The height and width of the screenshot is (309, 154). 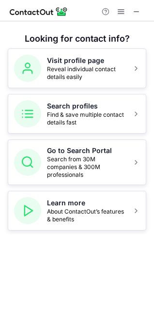 I want to click on span: Find & save multiple contact details fast, so click(x=87, y=119).